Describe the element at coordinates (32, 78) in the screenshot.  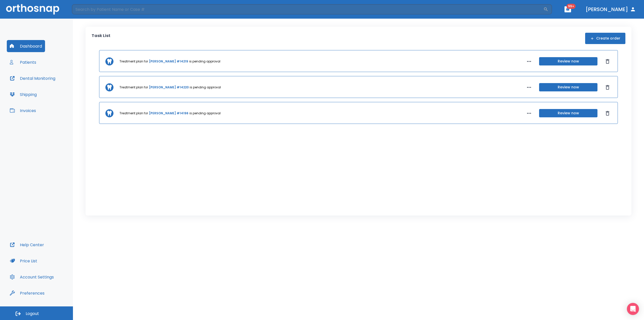
I see `button: Dental Monitoring` at that location.